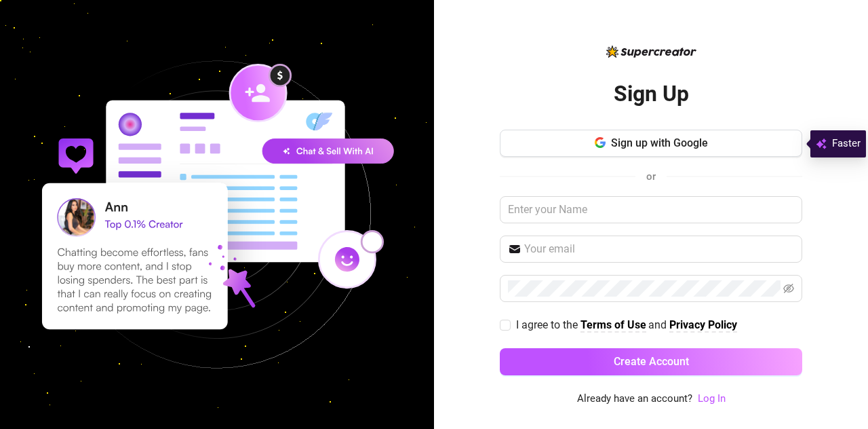  I want to click on strong: Terms of Use, so click(613, 324).